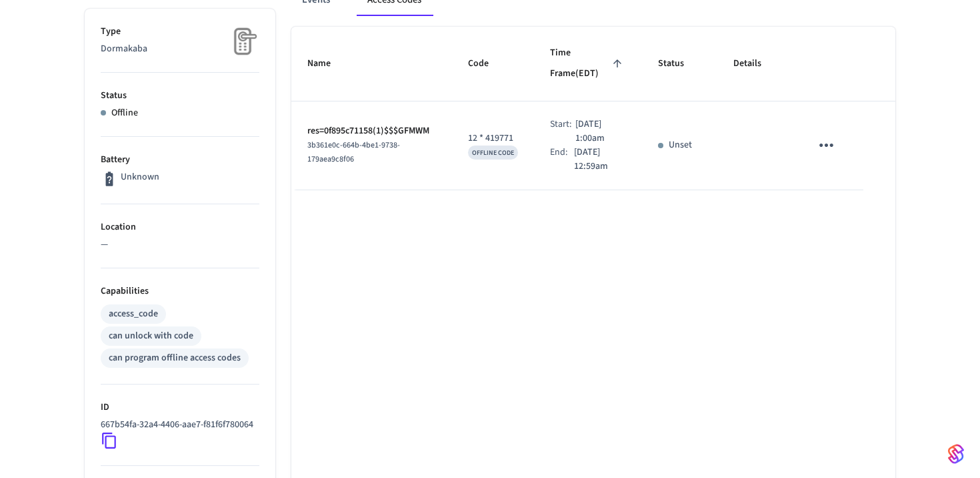 Image resolution: width=980 pixels, height=478 pixels. Describe the element at coordinates (140, 177) in the screenshot. I see `p: Unknown` at that location.